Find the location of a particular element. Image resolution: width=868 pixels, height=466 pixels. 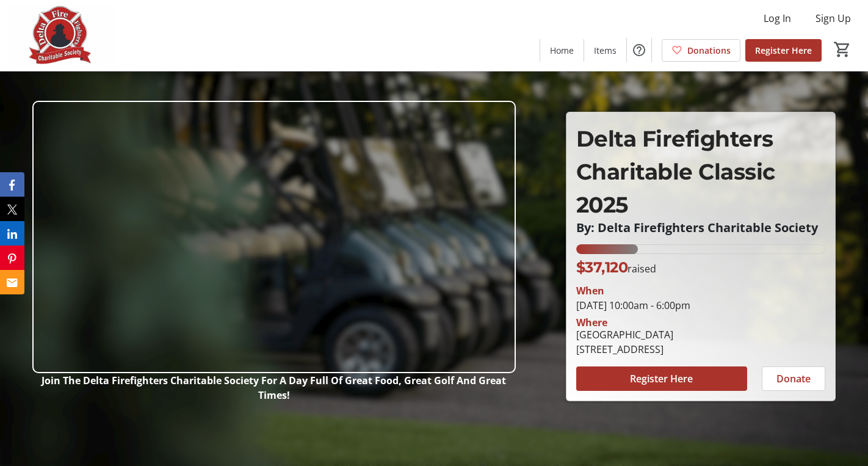

img: Delta Firefighters Charitable Society's Logo is located at coordinates (62, 35).